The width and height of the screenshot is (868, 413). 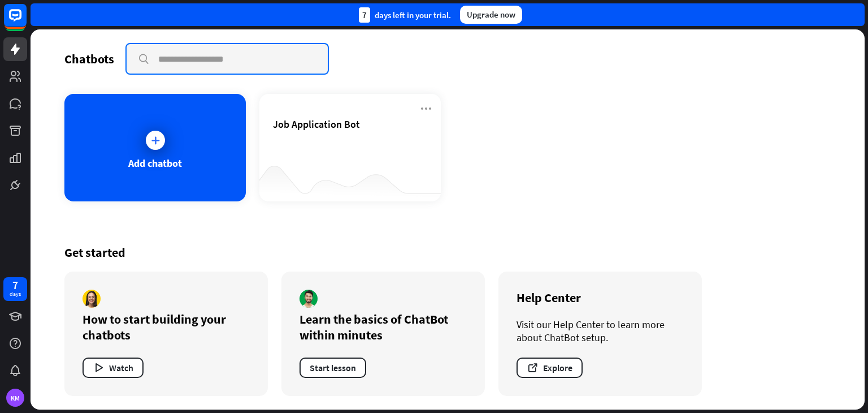 What do you see at coordinates (600, 330) in the screenshot?
I see `div: Visit our Help Center to learn more about ChatBot setup.` at bounding box center [600, 330].